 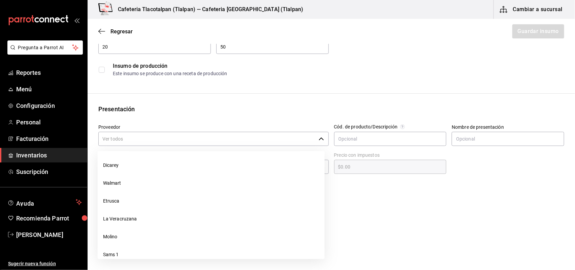 What do you see at coordinates (331, 109) in the screenshot?
I see `div: Presentación` at bounding box center [331, 109].